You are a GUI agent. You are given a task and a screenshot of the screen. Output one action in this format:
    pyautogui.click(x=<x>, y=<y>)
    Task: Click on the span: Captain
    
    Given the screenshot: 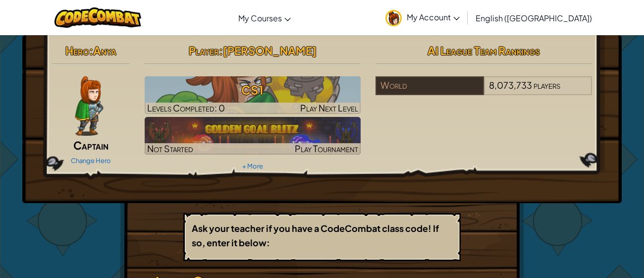 What is the action you would take?
    pyautogui.click(x=91, y=145)
    